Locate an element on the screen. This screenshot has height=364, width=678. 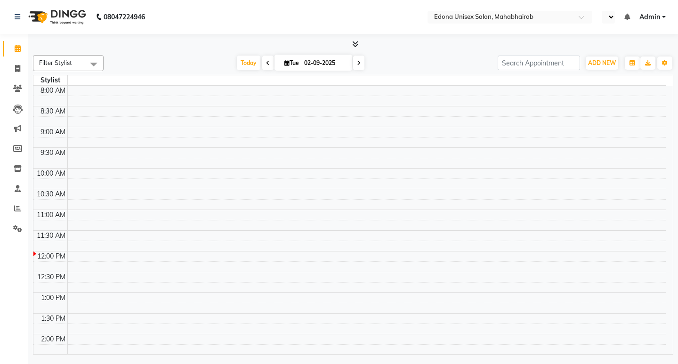
span: Filter Stylist is located at coordinates (56, 63).